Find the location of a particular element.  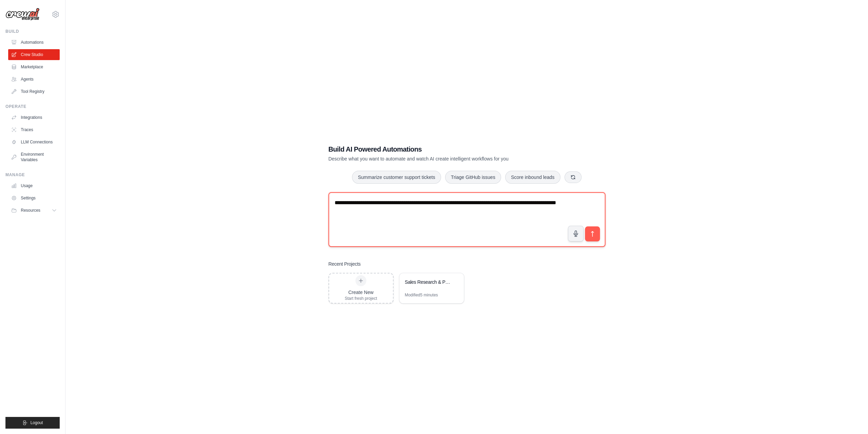

a: Integrations is located at coordinates (34, 118).